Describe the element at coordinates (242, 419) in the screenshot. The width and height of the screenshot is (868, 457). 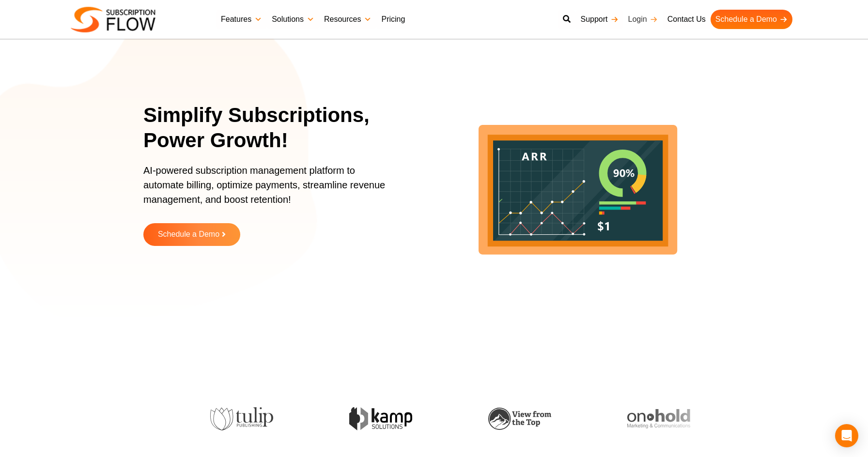
I see `img: tulip-publishing` at that location.